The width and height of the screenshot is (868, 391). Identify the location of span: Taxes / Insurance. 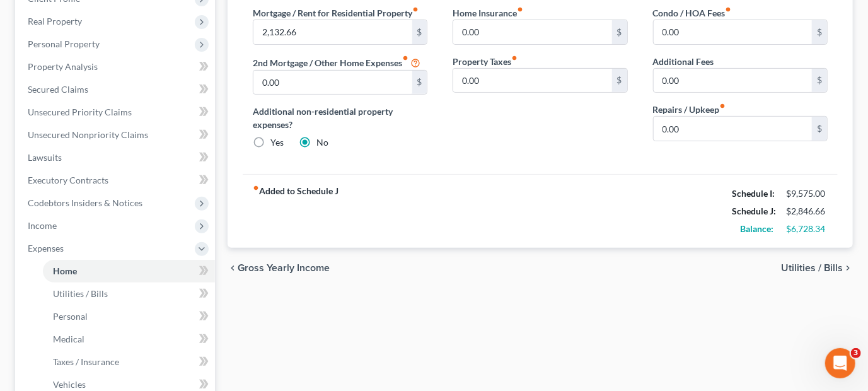
(86, 361).